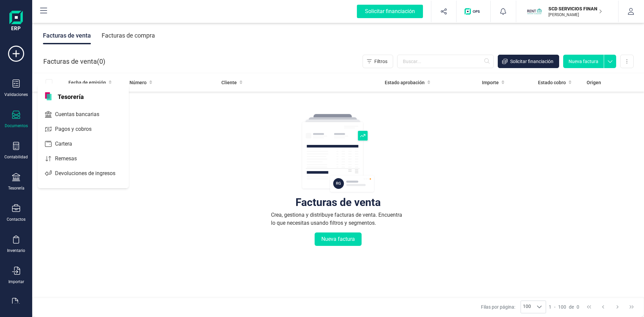 This screenshot has height=317, width=644. What do you see at coordinates (16, 281) in the screenshot?
I see `div: Importar` at bounding box center [16, 281].